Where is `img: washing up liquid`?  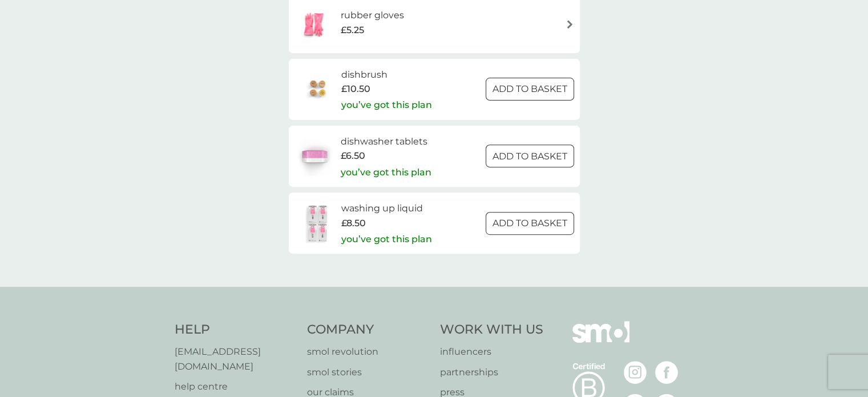
img: washing up liquid is located at coordinates (318, 223).